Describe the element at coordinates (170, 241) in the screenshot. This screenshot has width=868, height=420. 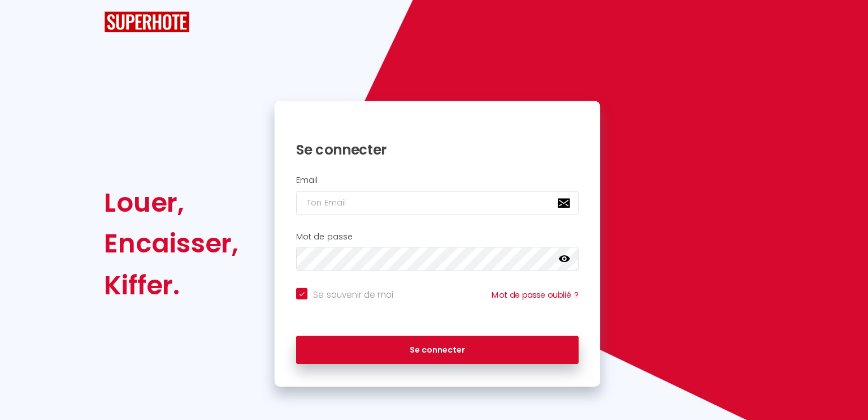
I see `div: Encaisser,` at that location.